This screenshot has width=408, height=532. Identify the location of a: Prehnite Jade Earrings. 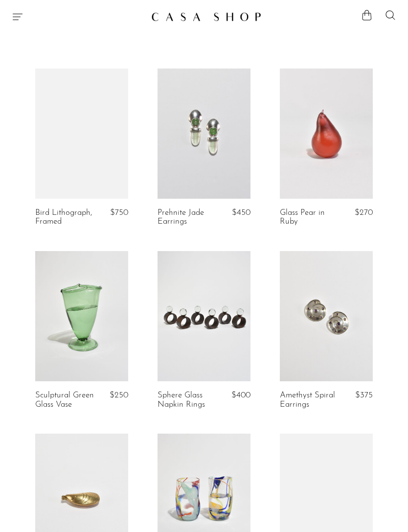
(187, 218).